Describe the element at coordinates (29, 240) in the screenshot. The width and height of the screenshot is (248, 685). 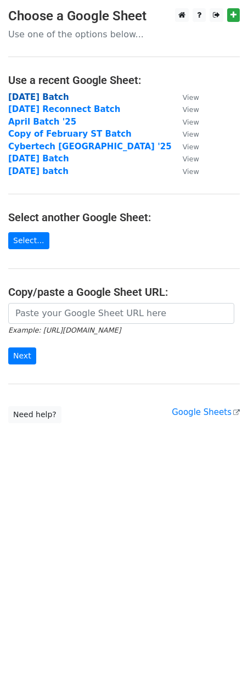
I see `a: Select...` at that location.